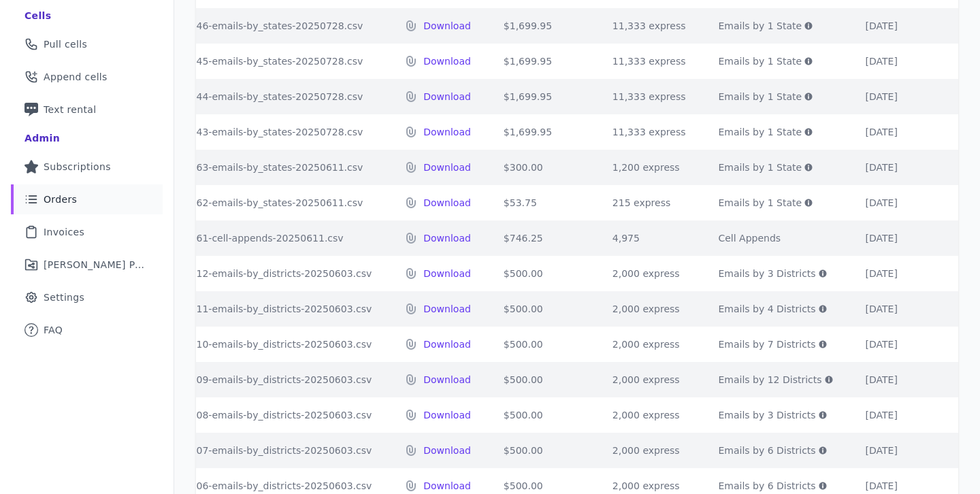  I want to click on span: Pull cells, so click(65, 45).